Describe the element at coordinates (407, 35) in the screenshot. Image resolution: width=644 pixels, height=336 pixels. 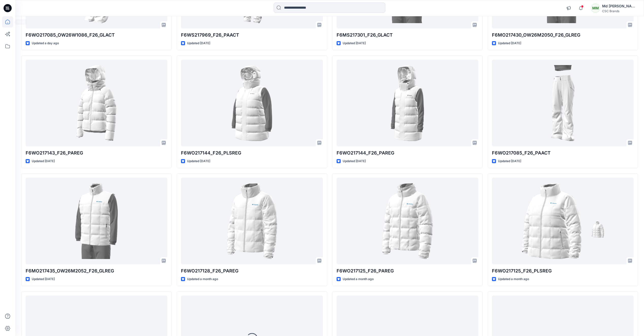
I see `p: F6MS217301_F26_GLACT` at that location.